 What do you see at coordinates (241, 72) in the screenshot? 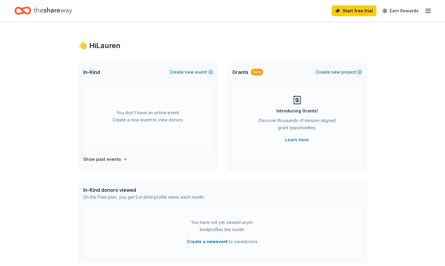
I see `span: Grants` at bounding box center [241, 72].